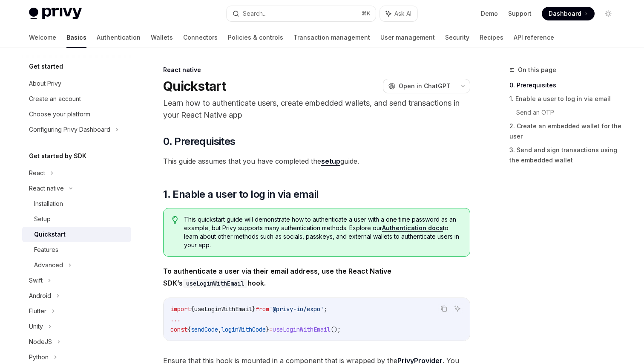 The height and width of the screenshot is (364, 644). I want to click on button: Toggle dark mode, so click(608, 14).